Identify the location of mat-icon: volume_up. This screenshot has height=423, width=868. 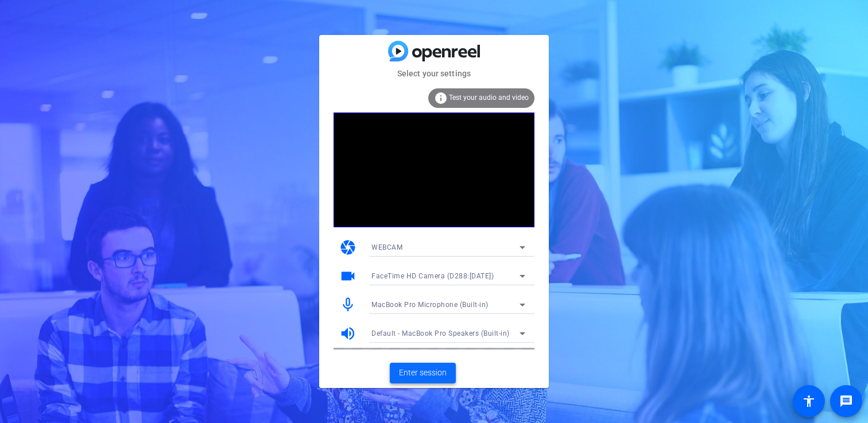
(348, 333).